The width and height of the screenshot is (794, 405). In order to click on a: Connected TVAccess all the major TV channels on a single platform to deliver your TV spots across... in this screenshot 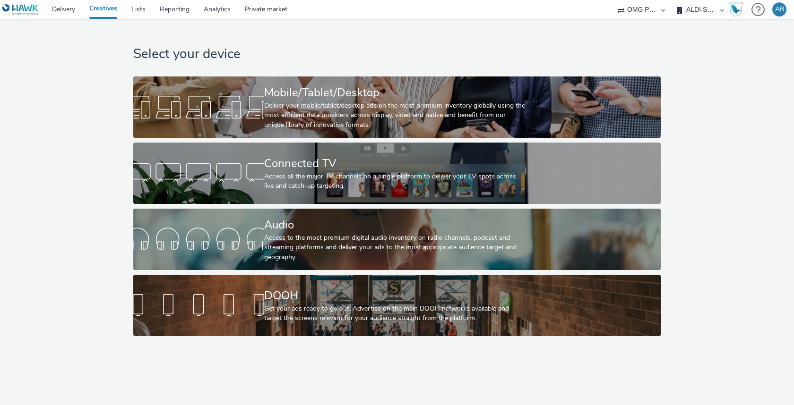, I will do `click(396, 173)`.